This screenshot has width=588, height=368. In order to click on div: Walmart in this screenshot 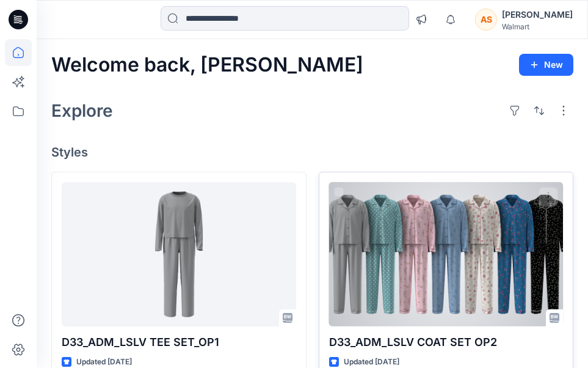, I will do `click(537, 26)`.